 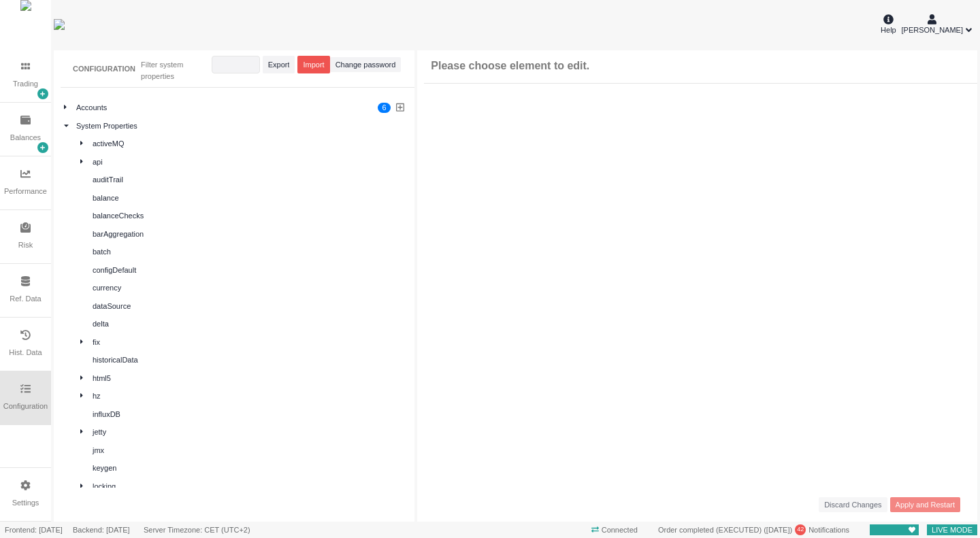 I want to click on div: barAggregation, so click(x=248, y=234).